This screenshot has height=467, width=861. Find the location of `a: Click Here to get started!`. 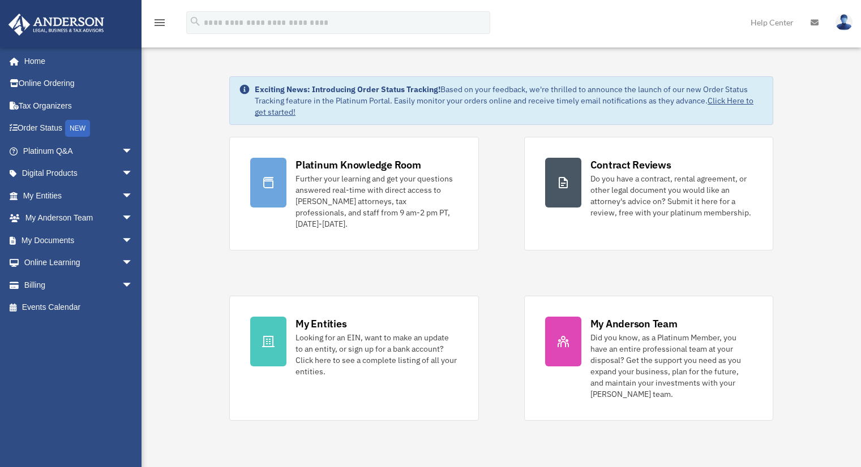

a: Click Here to get started! is located at coordinates (504, 106).